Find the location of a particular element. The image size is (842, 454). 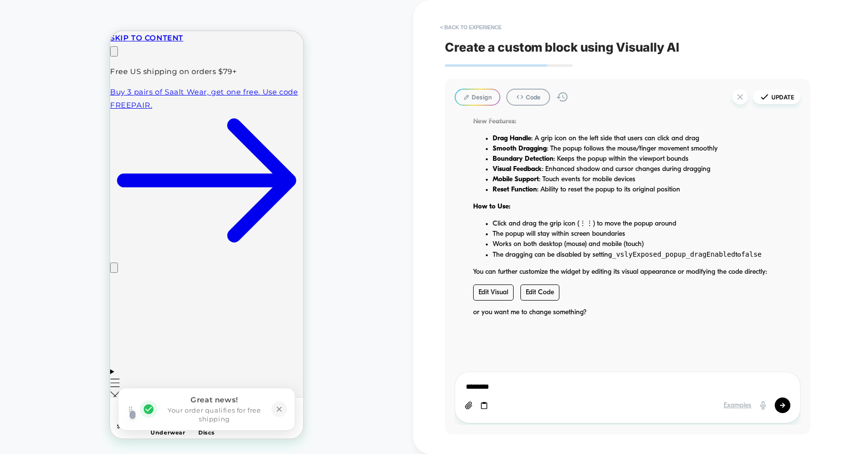

a: Edit Code is located at coordinates (540, 292).